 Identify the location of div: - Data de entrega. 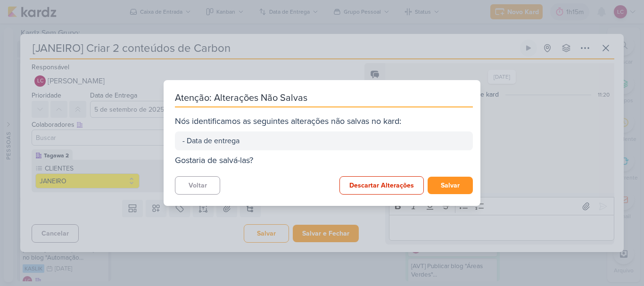
(324, 141).